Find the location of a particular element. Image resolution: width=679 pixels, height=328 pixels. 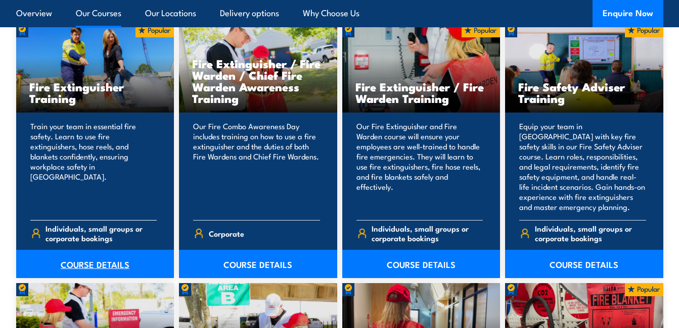

p: Our Fire Combo Awareness Day includes training on how to use a fire extinguisher and the duties o... is located at coordinates (256, 167).